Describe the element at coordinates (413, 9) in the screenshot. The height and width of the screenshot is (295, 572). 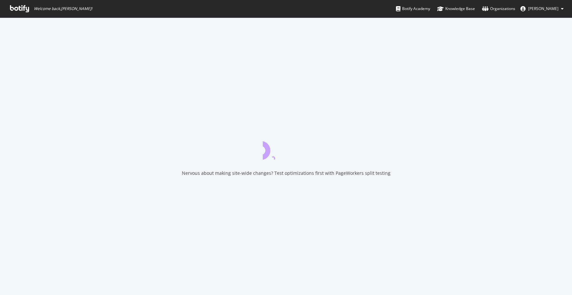
I see `div: Botify Academy` at that location.